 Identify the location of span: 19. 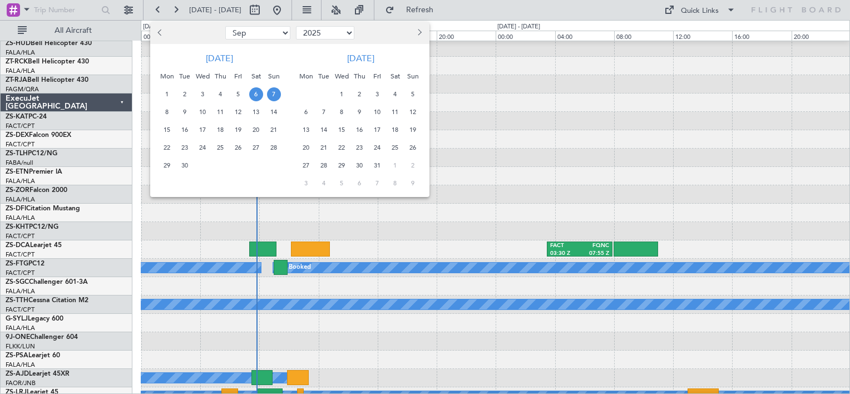
(413, 130).